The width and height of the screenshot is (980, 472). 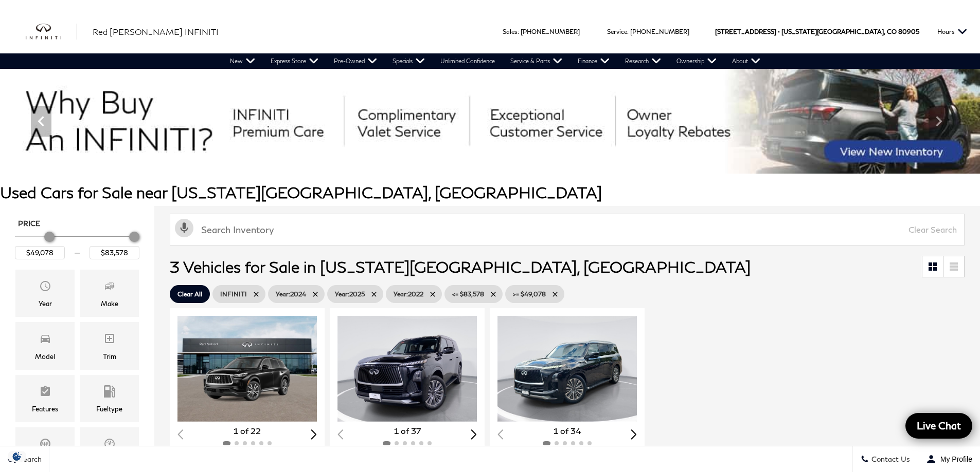 What do you see at coordinates (248, 369) in the screenshot?
I see `img: 2025 INFINITI QX60 Autograph AWD 1` at bounding box center [248, 369].